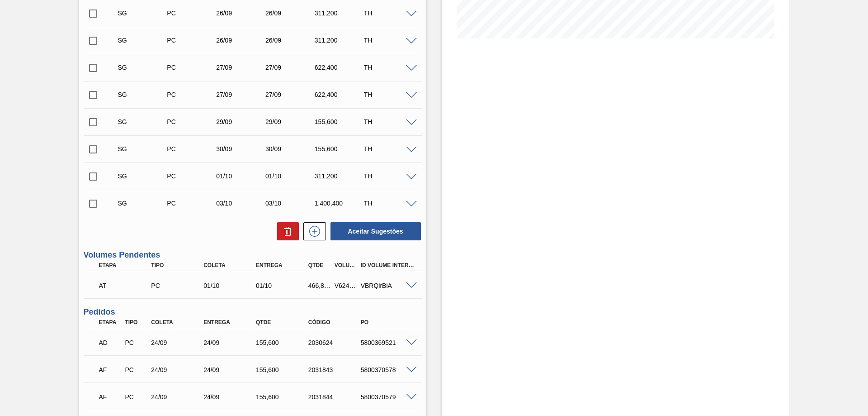  I want to click on div: Aceitar Sugestões, so click(374, 231).